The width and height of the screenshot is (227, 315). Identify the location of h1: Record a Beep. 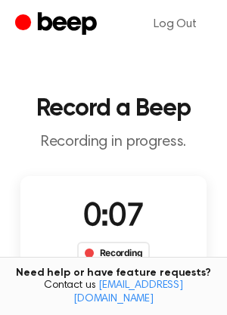
(113, 109).